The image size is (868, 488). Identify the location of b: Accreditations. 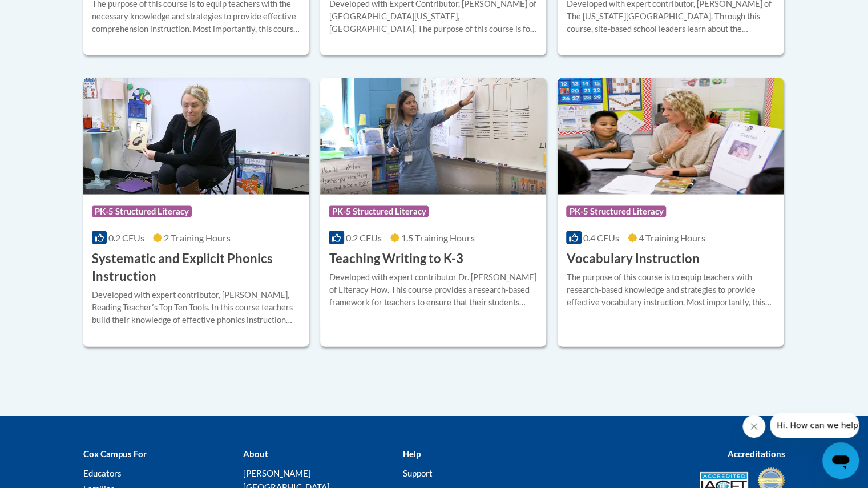
(756, 454).